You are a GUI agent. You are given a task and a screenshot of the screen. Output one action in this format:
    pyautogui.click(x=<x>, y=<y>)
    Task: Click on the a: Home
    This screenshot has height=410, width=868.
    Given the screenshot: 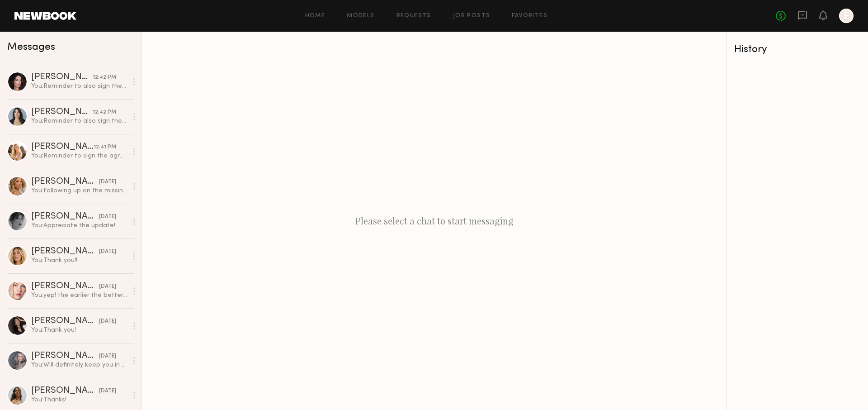 What is the action you would take?
    pyautogui.click(x=315, y=16)
    